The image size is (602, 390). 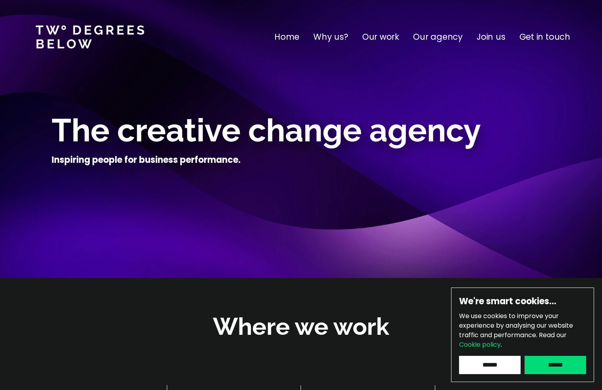 What do you see at coordinates (523, 330) in the screenshot?
I see `p: We use cookies to improve your experience by analysing our website traffic and performance.` at bounding box center [523, 330].